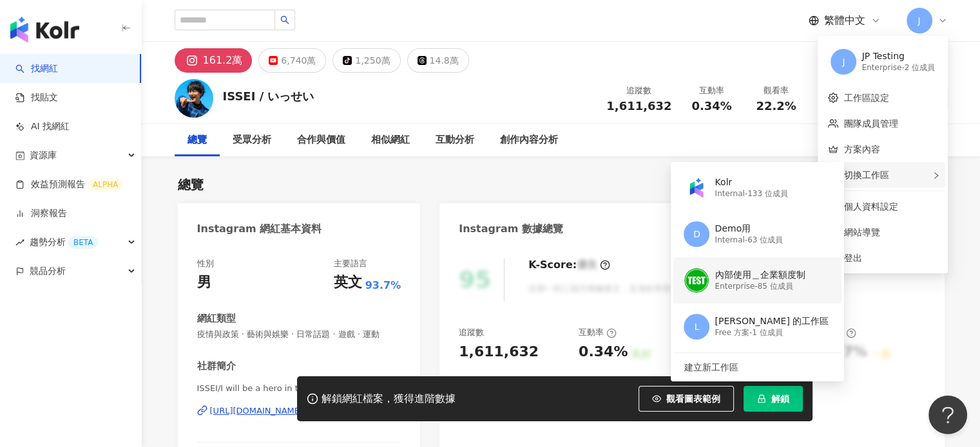 The height and width of the screenshot is (447, 980). Describe the element at coordinates (898, 57) in the screenshot. I see `div: JP Testing` at that location.